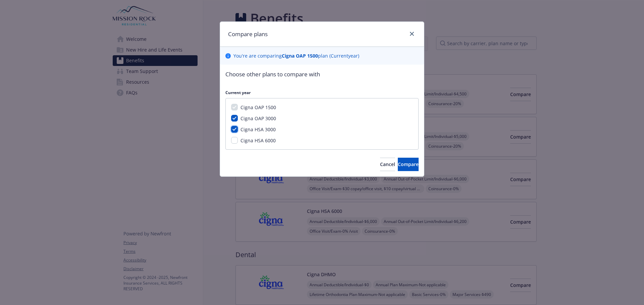 Image resolution: width=644 pixels, height=305 pixels. Describe the element at coordinates (258, 118) in the screenshot. I see `span: Cigna OAP 3000` at that location.